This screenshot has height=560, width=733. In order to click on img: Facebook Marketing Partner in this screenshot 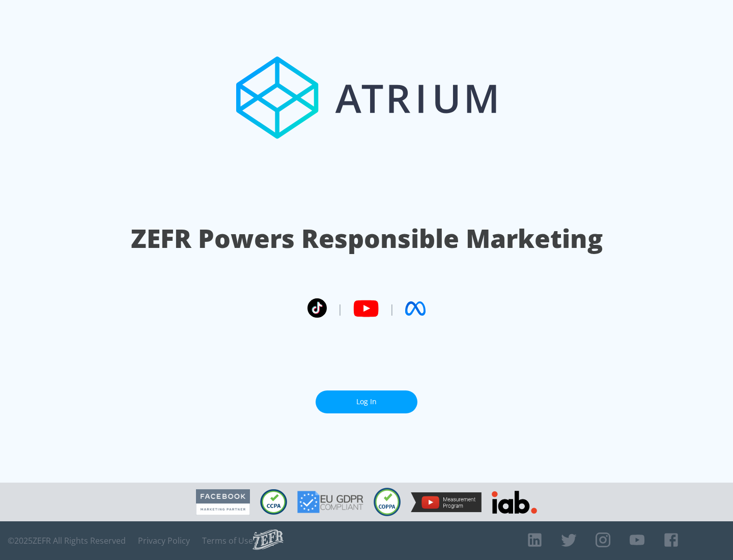, I will do `click(223, 502)`.